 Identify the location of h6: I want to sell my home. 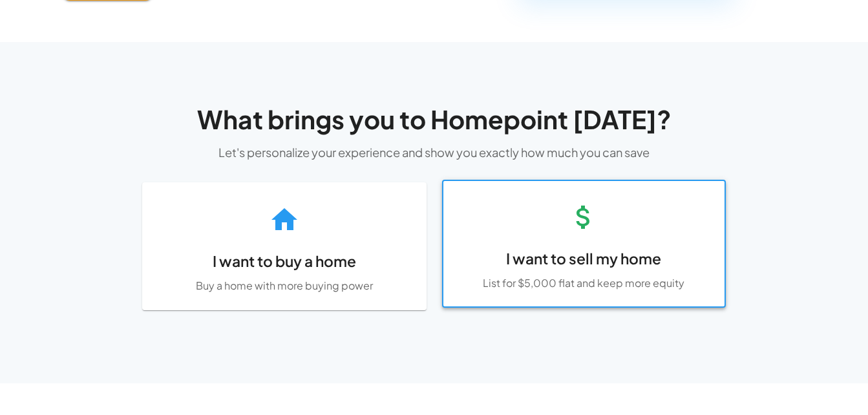
(584, 259).